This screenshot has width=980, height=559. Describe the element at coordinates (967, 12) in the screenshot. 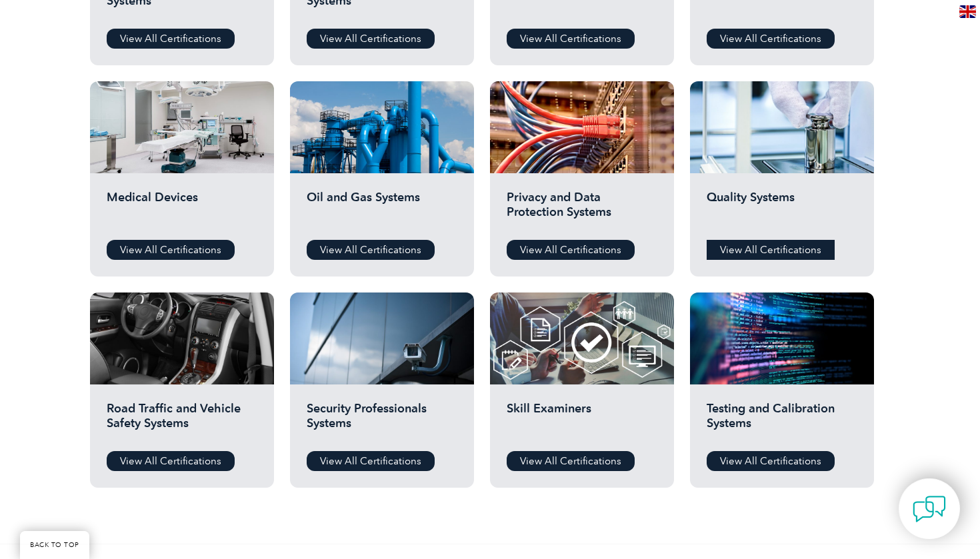

I see `img: en` at that location.